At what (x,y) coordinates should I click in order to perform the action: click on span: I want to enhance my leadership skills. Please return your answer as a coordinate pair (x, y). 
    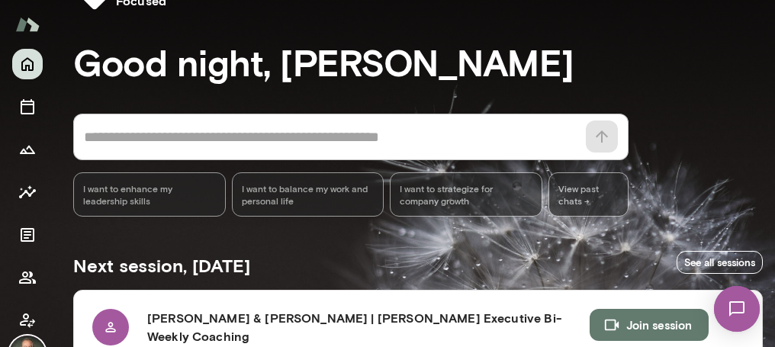
    Looking at the image, I should click on (150, 195).